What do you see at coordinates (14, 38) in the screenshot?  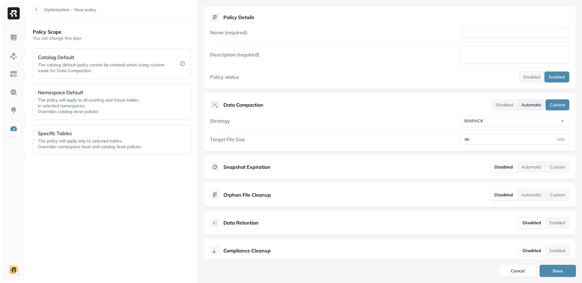 I see `img: Dashboard` at bounding box center [14, 38].